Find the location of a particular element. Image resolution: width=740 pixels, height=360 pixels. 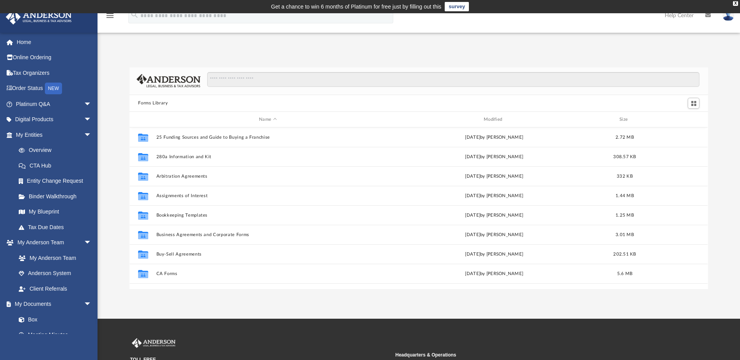

a: Digital Productsarrow_drop_down is located at coordinates (54, 120).